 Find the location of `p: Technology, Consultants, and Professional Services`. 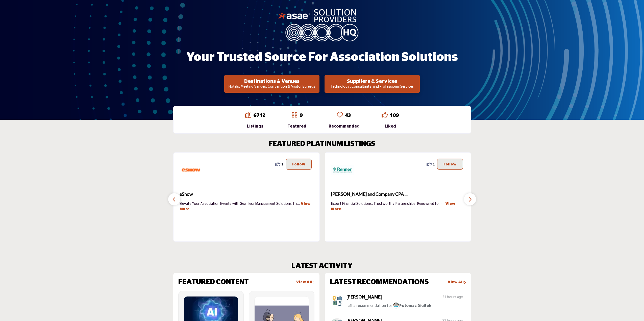

p: Technology, Consultants, and Professional Services is located at coordinates (372, 87).